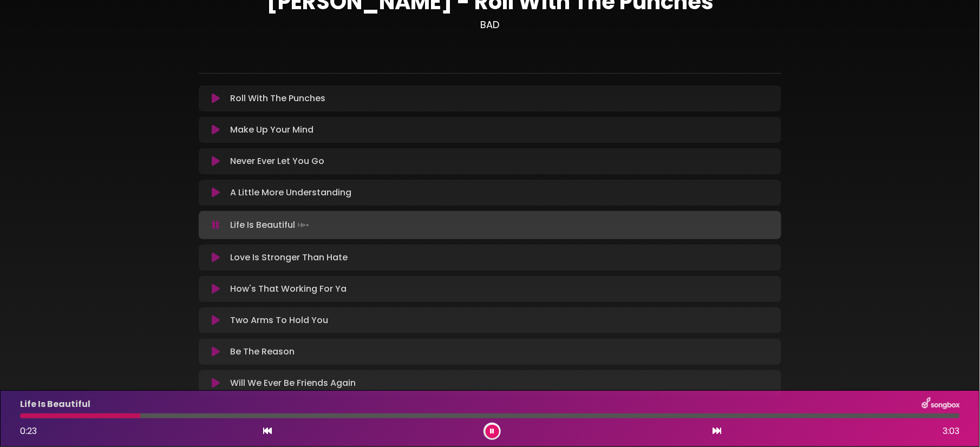 Image resolution: width=980 pixels, height=447 pixels. What do you see at coordinates (289, 257) in the screenshot?
I see `p: Love Is Stronger Than Hate` at bounding box center [289, 257].